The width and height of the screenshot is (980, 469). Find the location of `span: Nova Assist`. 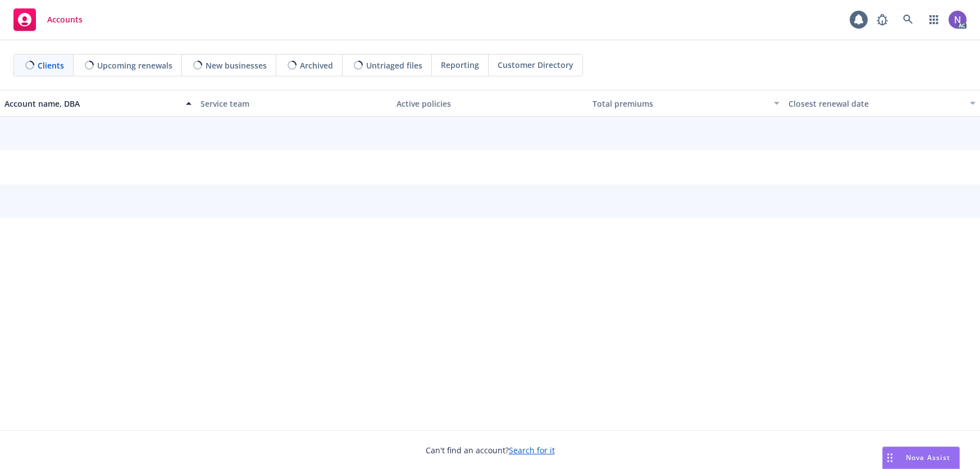

span: Nova Assist is located at coordinates (928, 457).